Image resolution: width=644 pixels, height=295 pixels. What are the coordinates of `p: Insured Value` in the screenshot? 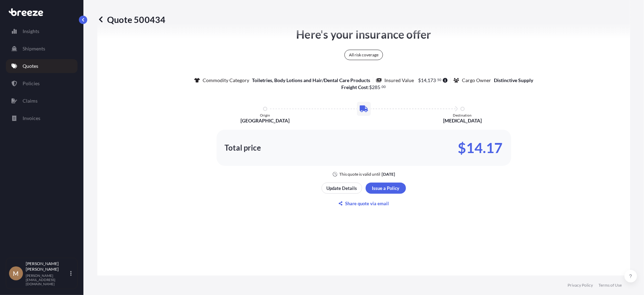 It's located at (399, 80).